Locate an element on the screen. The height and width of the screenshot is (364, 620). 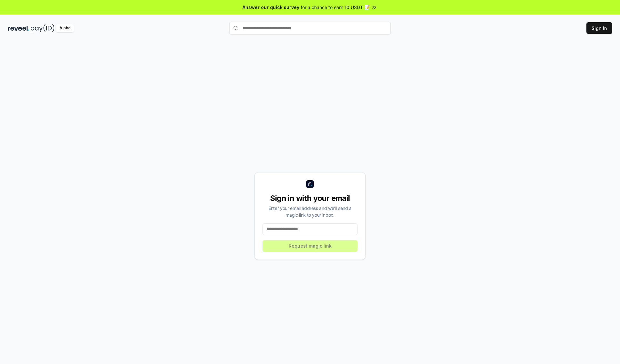
div: Alpha is located at coordinates (65, 28).